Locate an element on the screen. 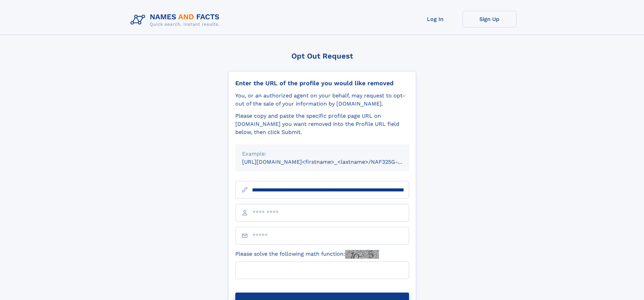 Image resolution: width=644 pixels, height=300 pixels. a: Log In is located at coordinates (436, 19).